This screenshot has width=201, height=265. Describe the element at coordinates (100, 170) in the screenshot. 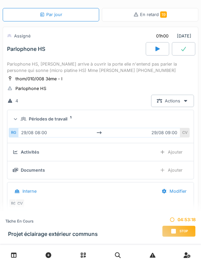

I see `summary: DocumentsAjouter` at that location.